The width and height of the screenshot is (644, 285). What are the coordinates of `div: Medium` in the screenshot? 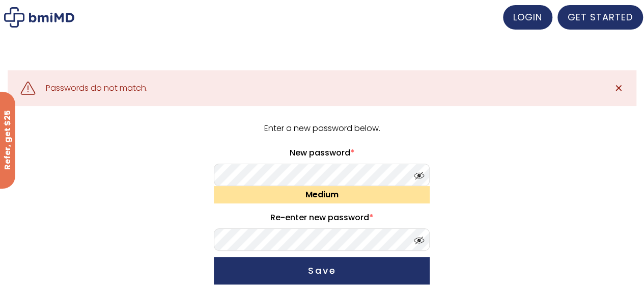 It's located at (321, 195).